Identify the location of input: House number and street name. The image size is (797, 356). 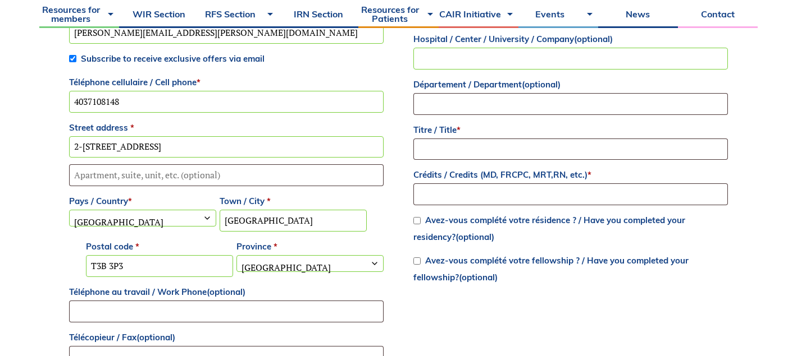
(226, 147).